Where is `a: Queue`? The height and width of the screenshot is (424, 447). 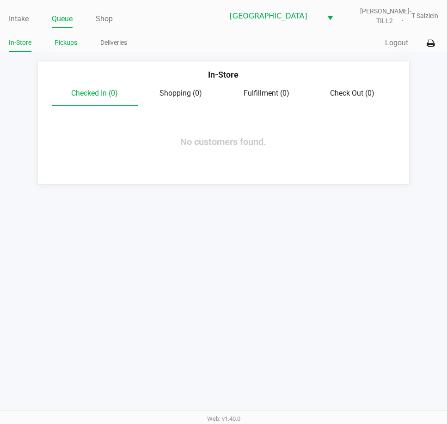 a: Queue is located at coordinates (62, 19).